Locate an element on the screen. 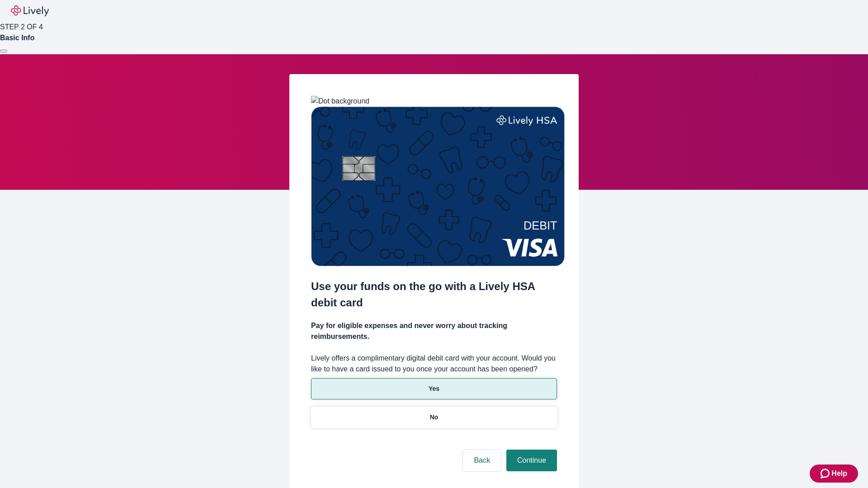  svg: Zendesk support icon is located at coordinates (826, 473).